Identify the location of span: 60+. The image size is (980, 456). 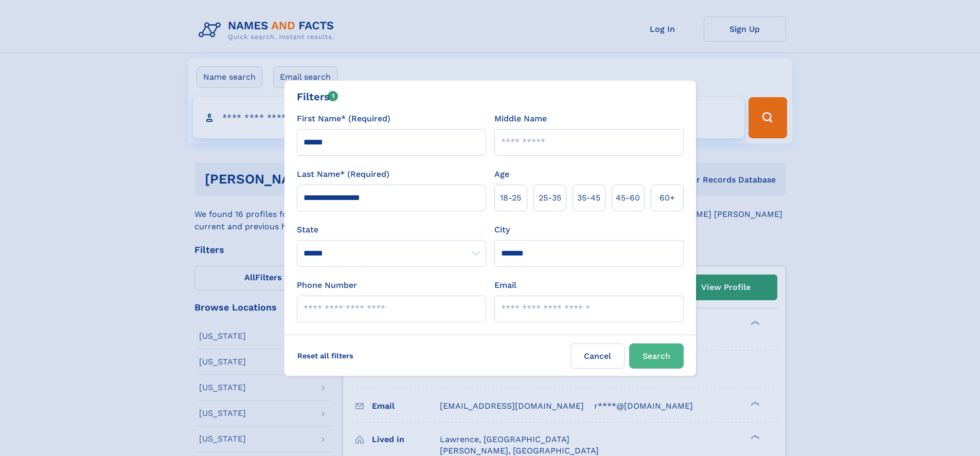
(667, 198).